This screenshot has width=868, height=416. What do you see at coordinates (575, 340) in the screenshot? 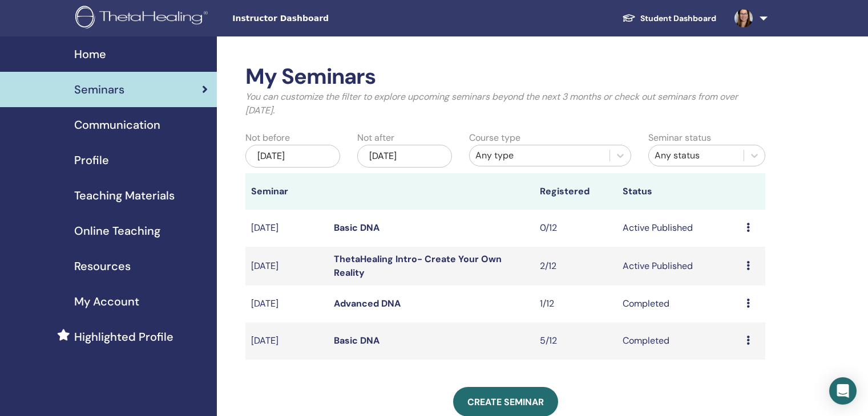
I see `td: 5/12` at bounding box center [575, 340].